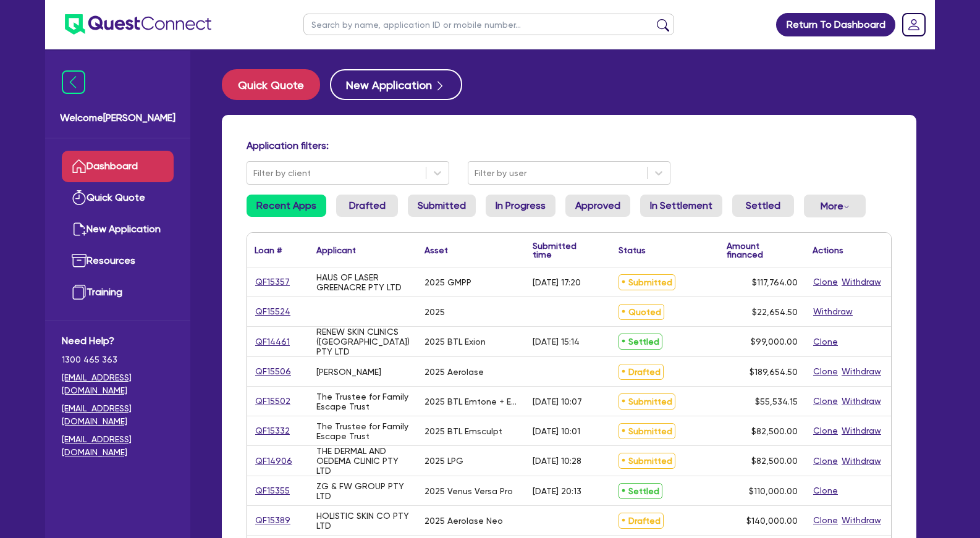 This screenshot has width=980, height=538. Describe the element at coordinates (834, 206) in the screenshot. I see `button: Dropdown toggle` at that location.